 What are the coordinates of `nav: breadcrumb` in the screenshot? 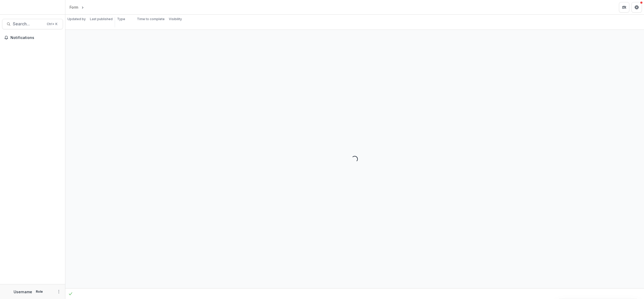 It's located at (87, 7).